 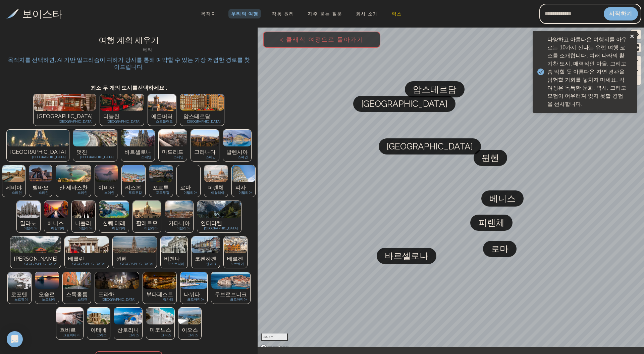 What do you see at coordinates (111, 116) in the screenshot?
I see `font: 더블린` at bounding box center [111, 116].